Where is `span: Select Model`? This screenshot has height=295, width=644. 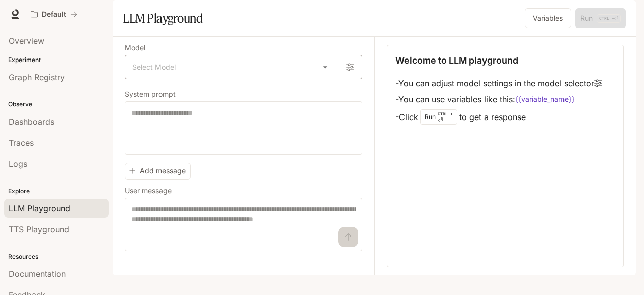
span: Select Model is located at coordinates (154, 67).